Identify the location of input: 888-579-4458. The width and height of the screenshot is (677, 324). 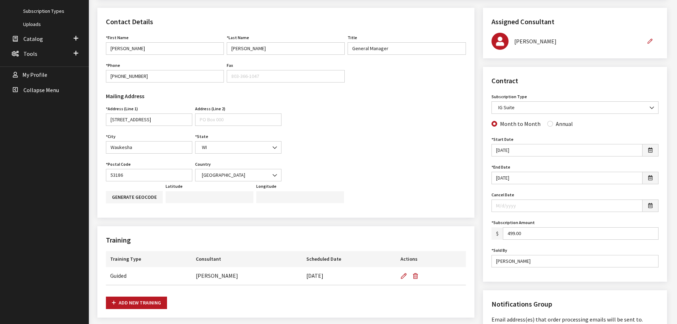
(165, 76).